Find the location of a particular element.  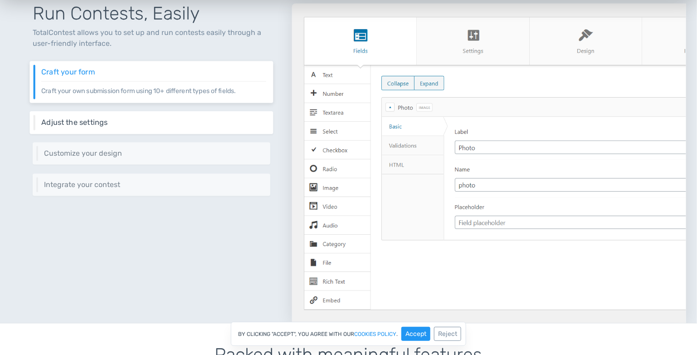

p: Craft your own submission form using 10+ different types of fields. is located at coordinates (154, 88).